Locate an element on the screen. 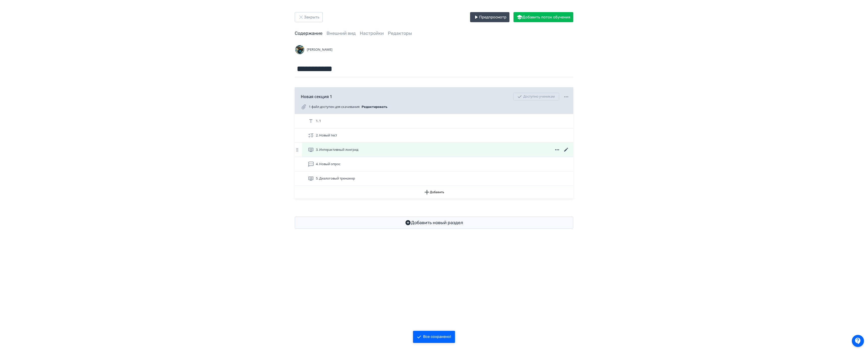 The width and height of the screenshot is (868, 351). div: 2. Новый тест is located at coordinates (434, 135).